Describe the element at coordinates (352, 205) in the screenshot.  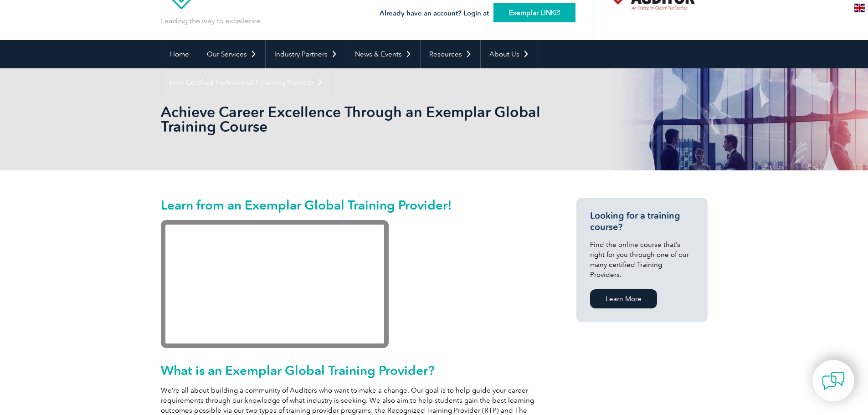
I see `h2: Learn from an Exemplar Global Training Provider!` at that location.